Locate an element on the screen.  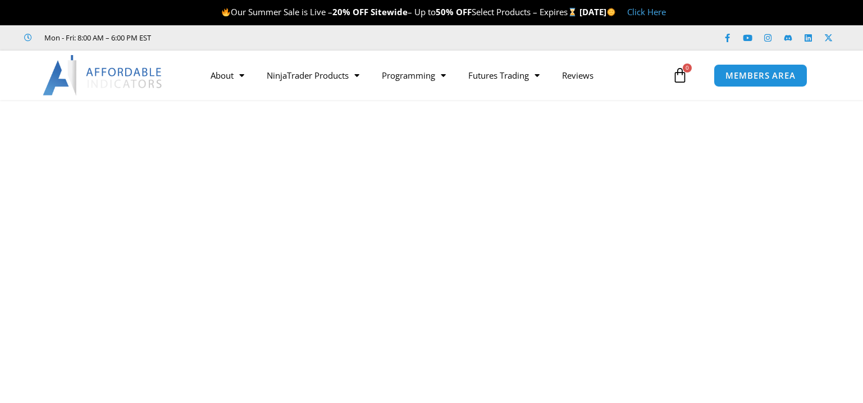
span: Mon - Fri: 8:00 AM – 6:00 PM EST is located at coordinates (96, 38).